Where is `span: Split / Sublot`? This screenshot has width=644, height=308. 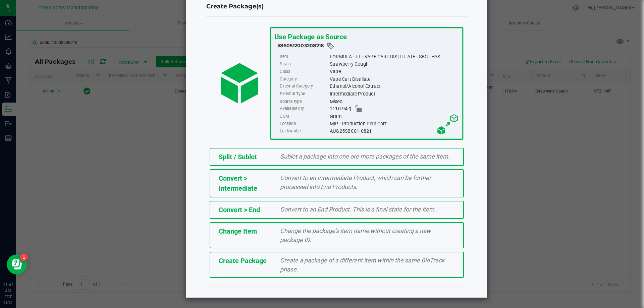
span: Split / Sublot is located at coordinates (238, 157).